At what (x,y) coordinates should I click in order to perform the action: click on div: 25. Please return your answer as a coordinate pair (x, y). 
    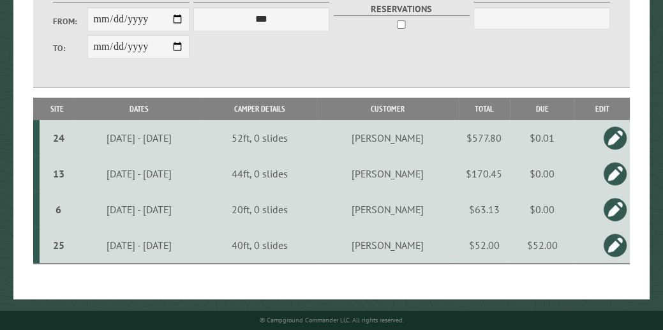
    Looking at the image, I should click on (58, 245).